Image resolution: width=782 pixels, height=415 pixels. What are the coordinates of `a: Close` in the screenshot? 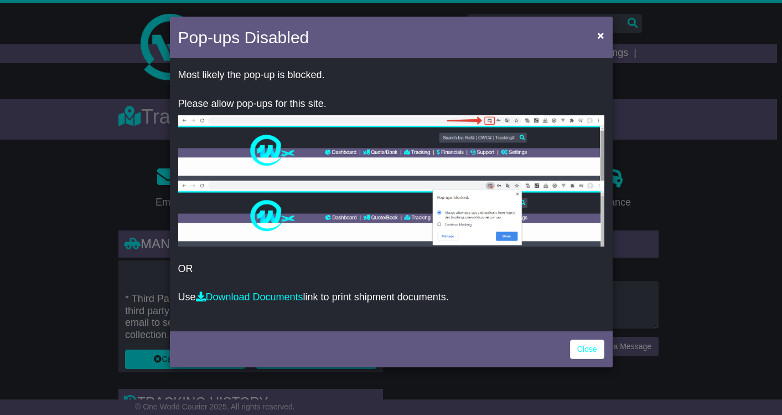 It's located at (587, 349).